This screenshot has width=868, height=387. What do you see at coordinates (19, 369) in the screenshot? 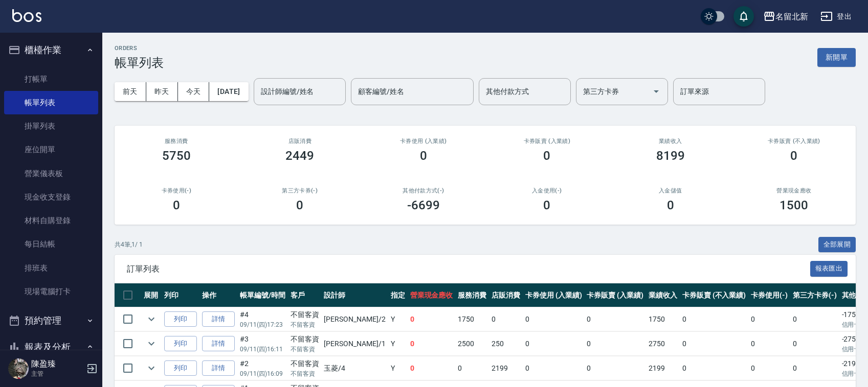
I see `img: Person` at bounding box center [19, 369].